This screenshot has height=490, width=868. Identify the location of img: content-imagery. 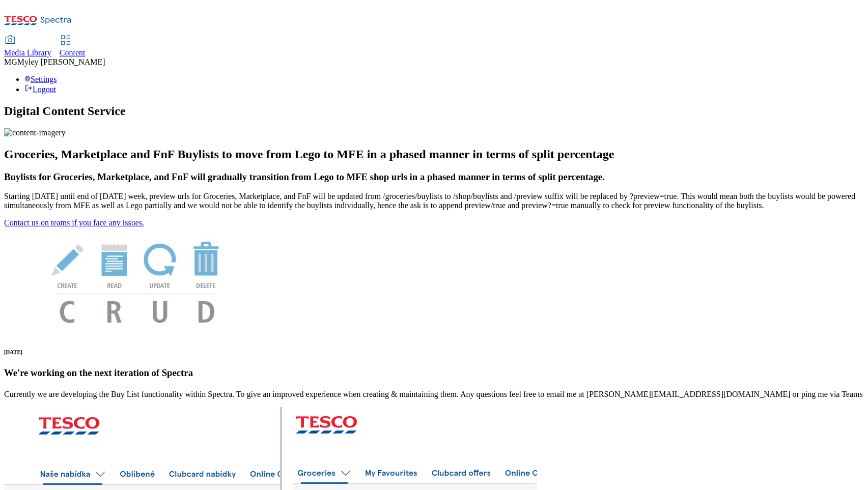
(34, 133).